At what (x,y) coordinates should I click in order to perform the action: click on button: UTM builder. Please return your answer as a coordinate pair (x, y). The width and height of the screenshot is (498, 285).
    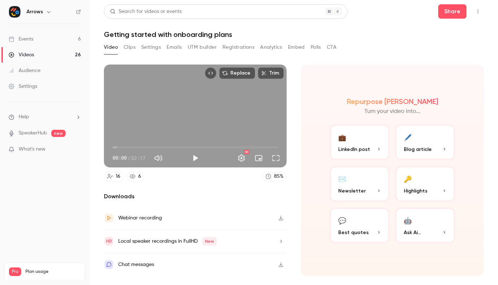
    Looking at the image, I should click on (202, 47).